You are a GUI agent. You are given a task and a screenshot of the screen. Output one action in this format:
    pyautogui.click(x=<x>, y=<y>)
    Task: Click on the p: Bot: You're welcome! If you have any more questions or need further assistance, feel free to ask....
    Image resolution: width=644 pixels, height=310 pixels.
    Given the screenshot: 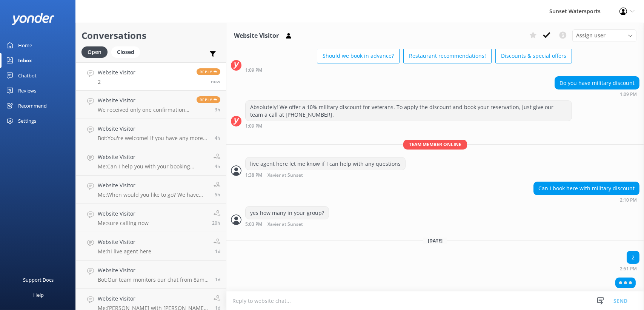 What is the action you would take?
    pyautogui.click(x=153, y=138)
    